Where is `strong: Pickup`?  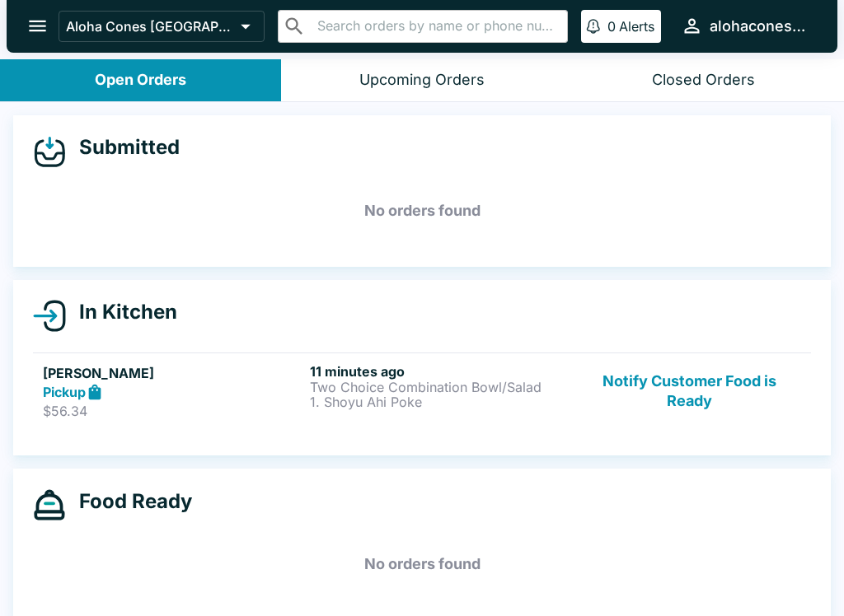
strong: Pickup is located at coordinates (64, 392).